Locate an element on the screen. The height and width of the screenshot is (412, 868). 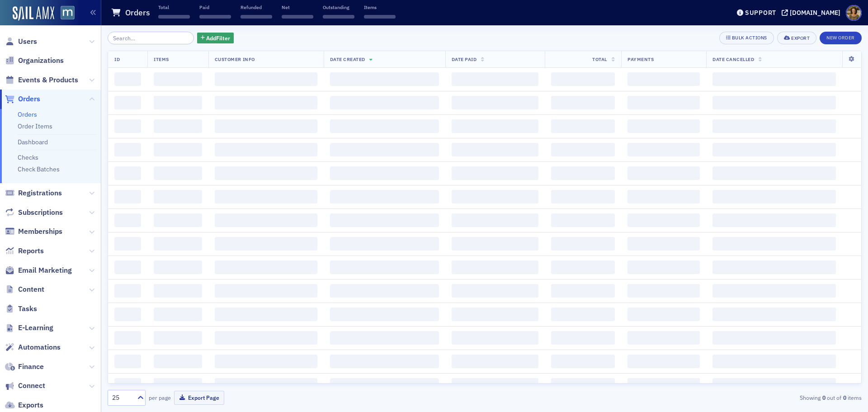
span: Content is located at coordinates (32, 289).